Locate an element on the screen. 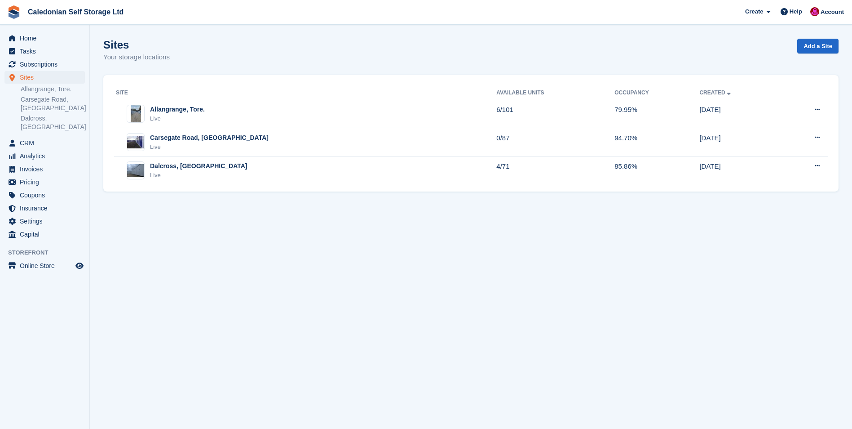 The image size is (852, 429). img: Image of Dalcross, Inverness site is located at coordinates (136, 170).